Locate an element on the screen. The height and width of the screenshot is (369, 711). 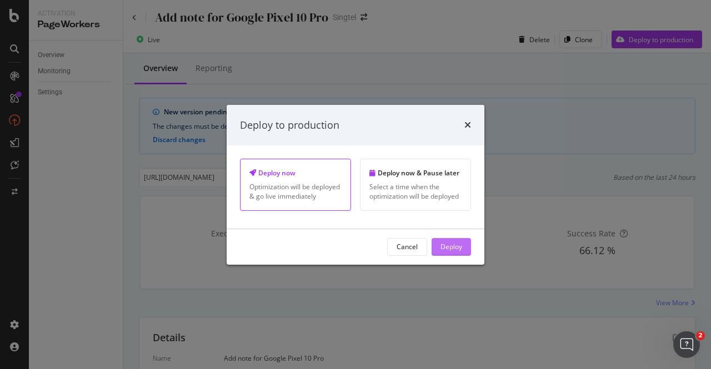
div: Cancel is located at coordinates (407, 246).